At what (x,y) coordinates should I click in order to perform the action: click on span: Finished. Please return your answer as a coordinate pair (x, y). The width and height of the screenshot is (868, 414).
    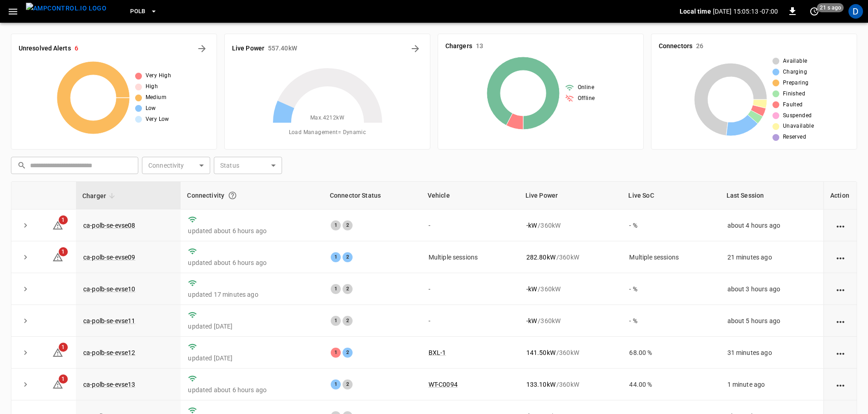
    Looking at the image, I should click on (794, 94).